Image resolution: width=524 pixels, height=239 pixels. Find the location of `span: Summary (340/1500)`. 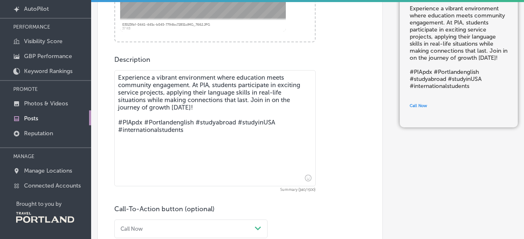

span: Summary (340/1500) is located at coordinates (215, 189).